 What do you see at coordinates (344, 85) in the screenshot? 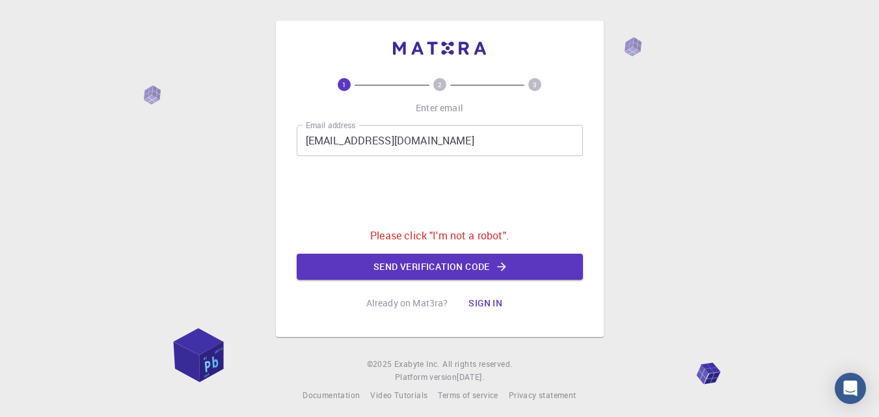
I see `text: 1` at bounding box center [344, 85].